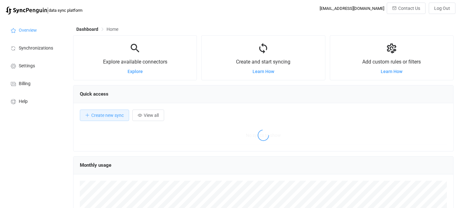  Describe the element at coordinates (392, 62) in the screenshot. I see `span: Add custom rules or filters` at that location.